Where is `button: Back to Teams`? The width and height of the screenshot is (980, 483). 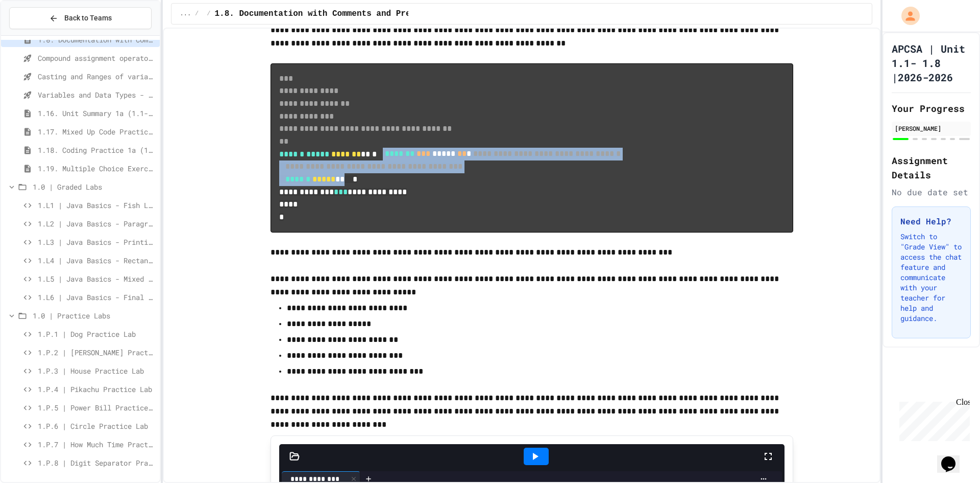
button: Back to Teams is located at coordinates (80, 18).